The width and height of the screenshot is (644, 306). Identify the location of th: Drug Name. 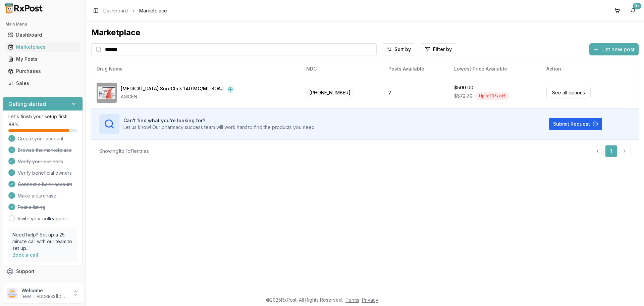
(196, 69).